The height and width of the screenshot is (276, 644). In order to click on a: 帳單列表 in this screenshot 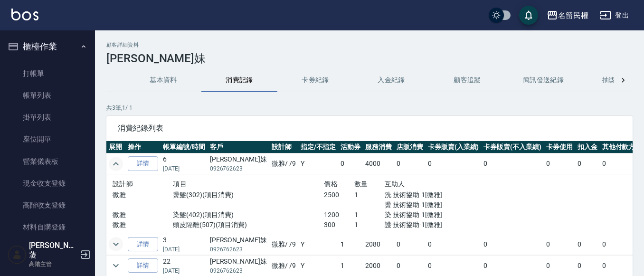, I will do `click(47, 96)`.